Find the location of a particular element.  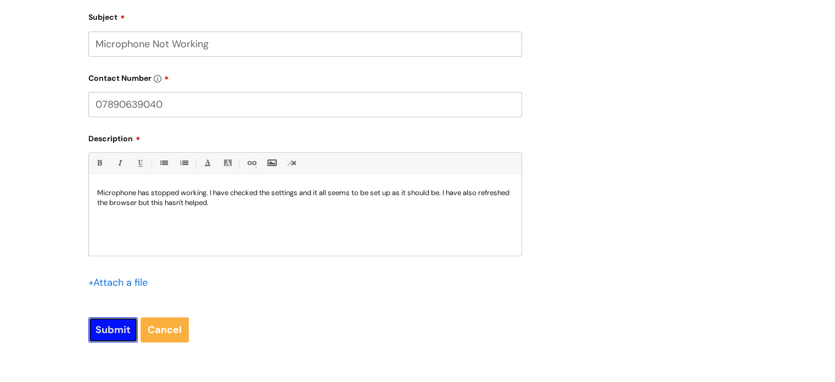

a: Cancel is located at coordinates (165, 330).